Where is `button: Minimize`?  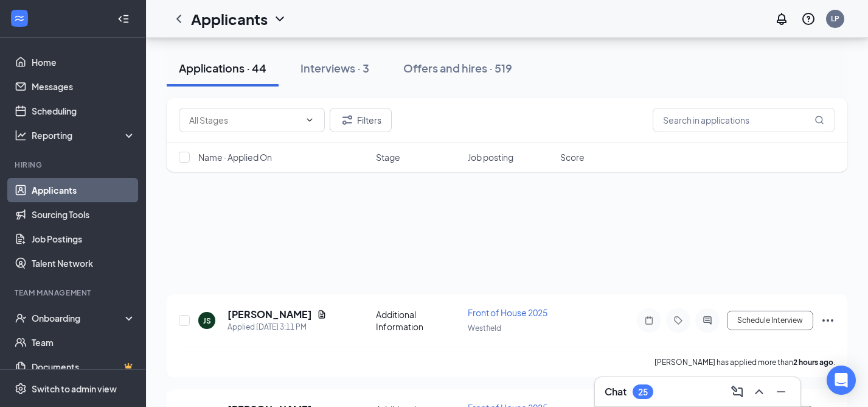
button: Minimize is located at coordinates (781, 392).